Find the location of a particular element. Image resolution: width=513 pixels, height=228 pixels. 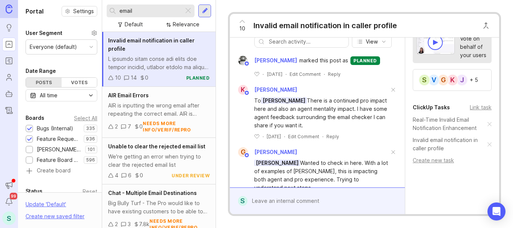

div: To There is a continued pro impact here and also an agent mentality impact. I have some agent fee... is located at coordinates (322, 113).